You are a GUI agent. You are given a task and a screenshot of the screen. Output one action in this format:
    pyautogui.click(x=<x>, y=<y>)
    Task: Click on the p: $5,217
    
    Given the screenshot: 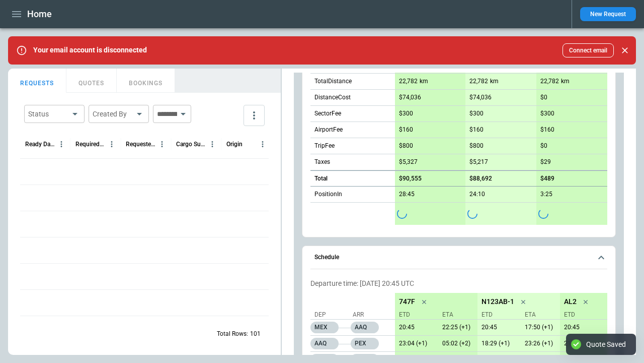 What is the action you would take?
    pyautogui.click(x=479, y=161)
    